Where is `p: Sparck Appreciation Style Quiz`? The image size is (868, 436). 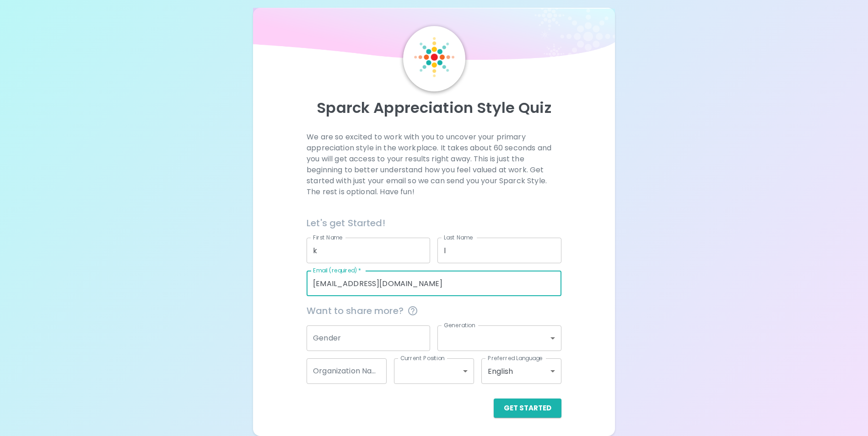 p: Sparck Appreciation Style Quiz is located at coordinates (434, 108).